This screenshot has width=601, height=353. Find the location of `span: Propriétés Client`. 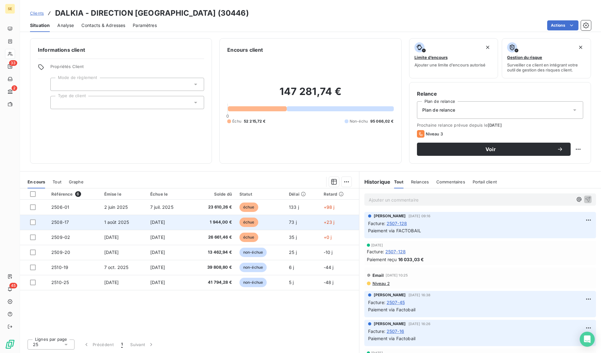

span: Propriétés Client is located at coordinates (127, 68).